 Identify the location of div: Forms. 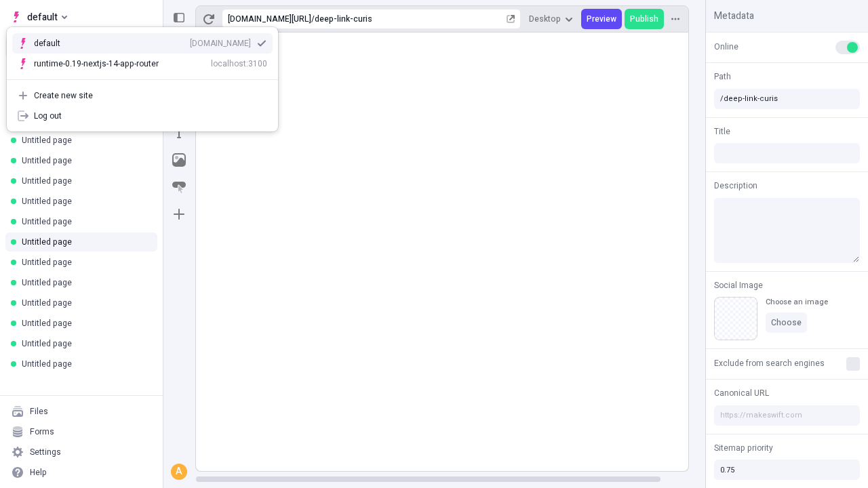
(42, 432).